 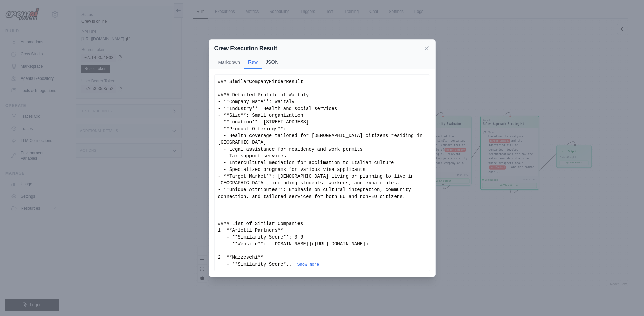 What do you see at coordinates (308, 265) in the screenshot?
I see `button: Show more` at bounding box center [308, 265].